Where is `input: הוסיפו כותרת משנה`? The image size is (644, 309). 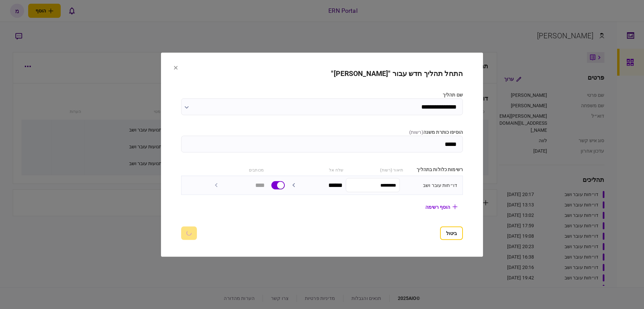 input: הוסיפו כותרת משנה is located at coordinates (322, 144).